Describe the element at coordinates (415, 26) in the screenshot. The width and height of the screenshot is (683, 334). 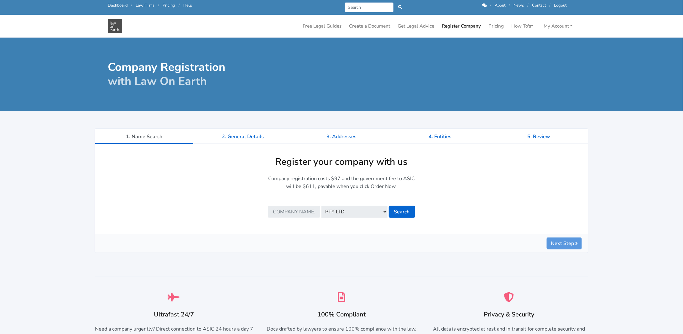
I see `a: Get Legal Advice` at that location.